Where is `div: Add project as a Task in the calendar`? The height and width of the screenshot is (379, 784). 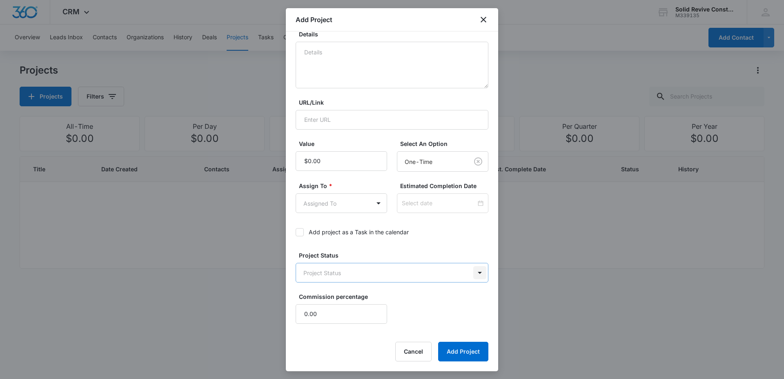 div: Add project as a Task in the calendar is located at coordinates (359, 232).